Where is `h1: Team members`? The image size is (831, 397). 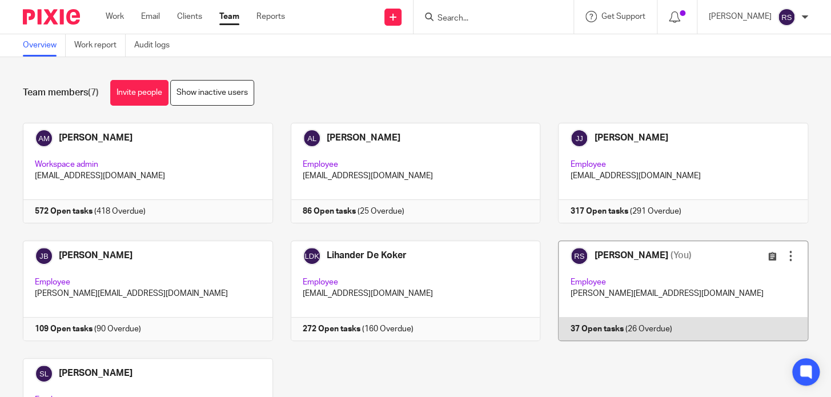 h1: Team members is located at coordinates (61, 93).